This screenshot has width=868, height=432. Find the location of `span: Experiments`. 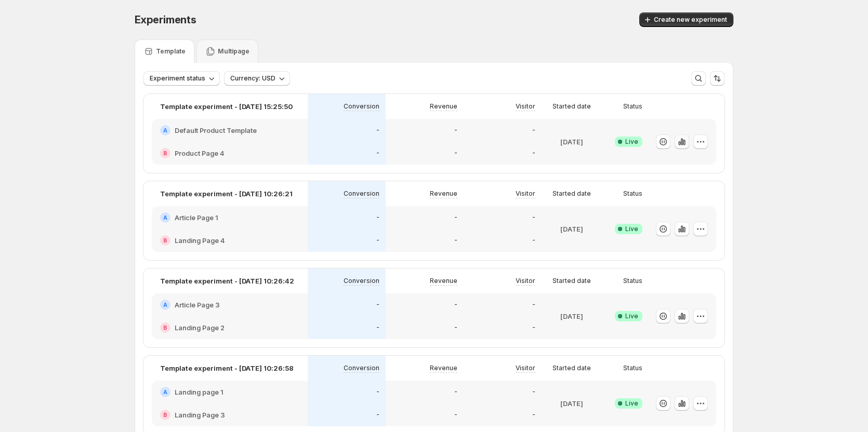

span: Experiments is located at coordinates (165, 19).